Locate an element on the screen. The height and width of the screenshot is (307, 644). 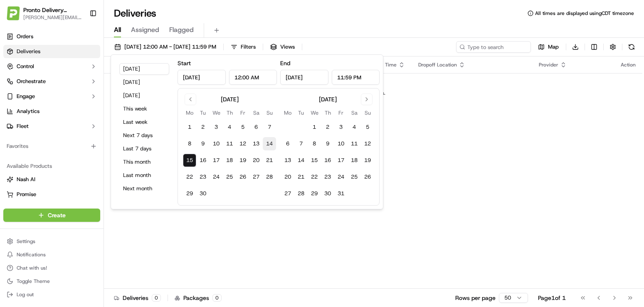
input: Time is located at coordinates (356, 77).